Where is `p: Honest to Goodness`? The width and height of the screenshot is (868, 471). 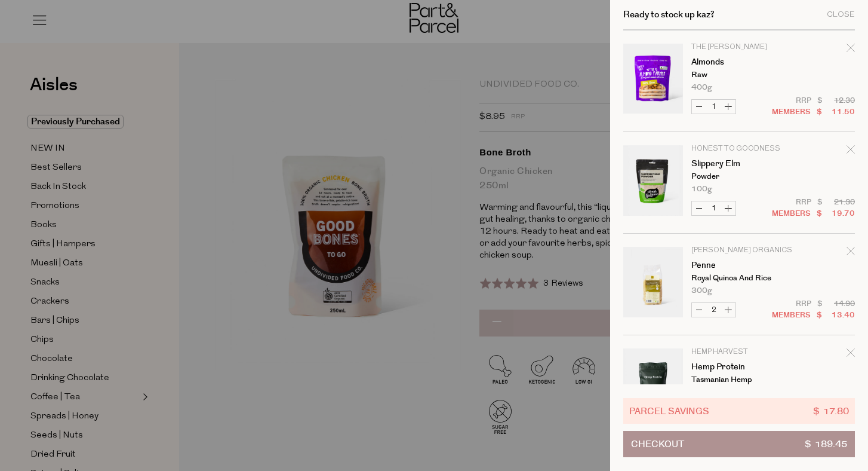
p: Honest to Goodness is located at coordinates (737, 149).